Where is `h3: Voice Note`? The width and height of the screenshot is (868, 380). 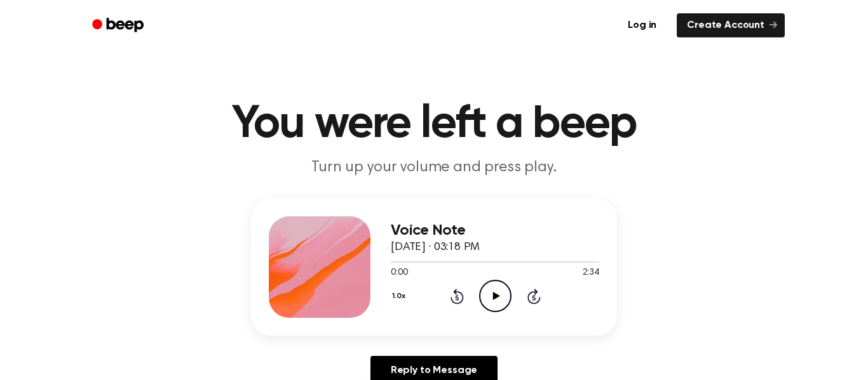
h3: Voice Note is located at coordinates (495, 230).